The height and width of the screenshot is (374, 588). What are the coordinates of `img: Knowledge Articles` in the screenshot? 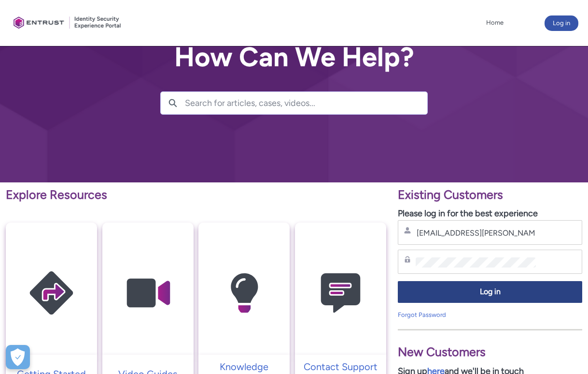 It's located at (244, 293).